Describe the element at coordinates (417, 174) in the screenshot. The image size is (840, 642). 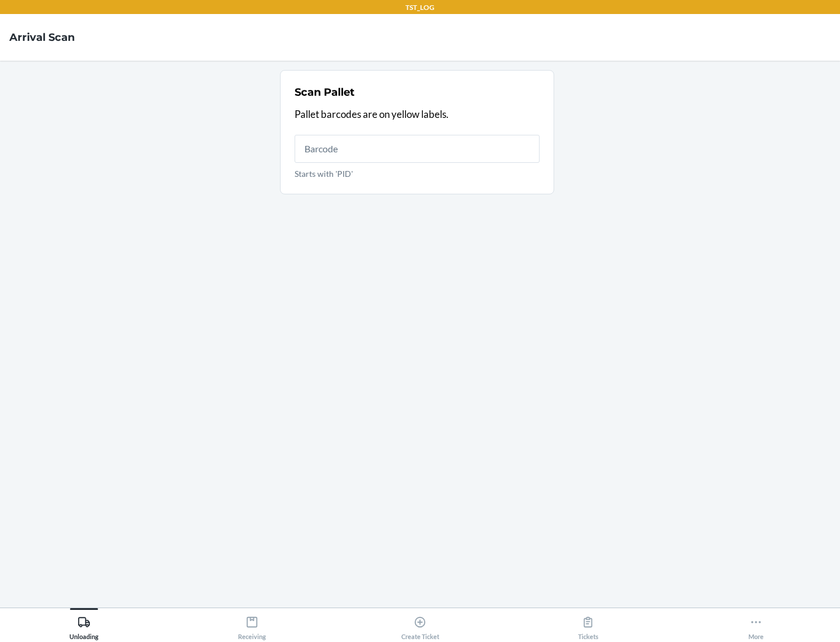
I see `p: Starts with 'PID'` at that location.